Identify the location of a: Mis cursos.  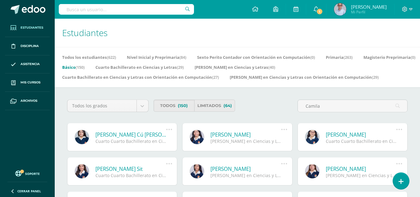
(27, 82).